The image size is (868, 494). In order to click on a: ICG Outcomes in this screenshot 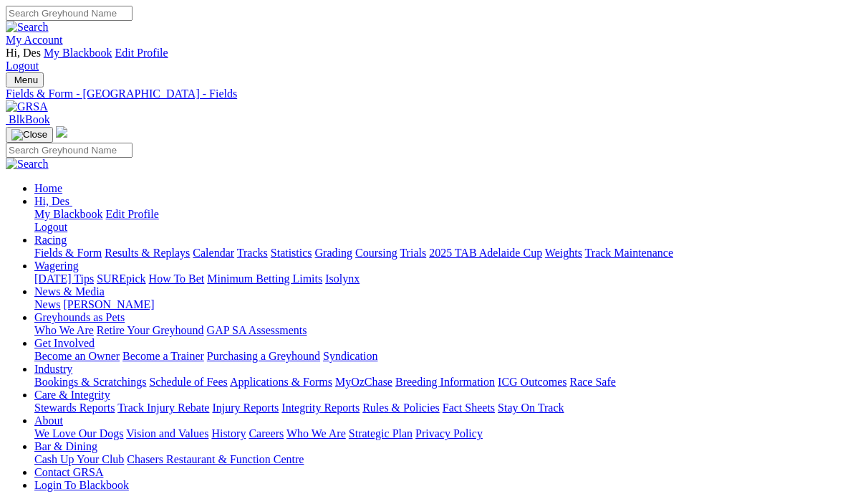, I will do `click(532, 381)`.